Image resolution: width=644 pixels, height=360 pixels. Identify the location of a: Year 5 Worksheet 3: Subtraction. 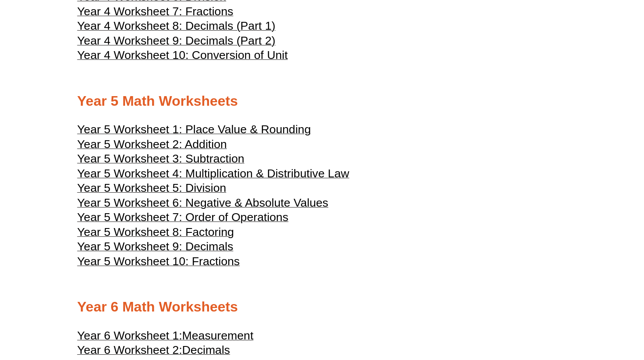
(161, 160).